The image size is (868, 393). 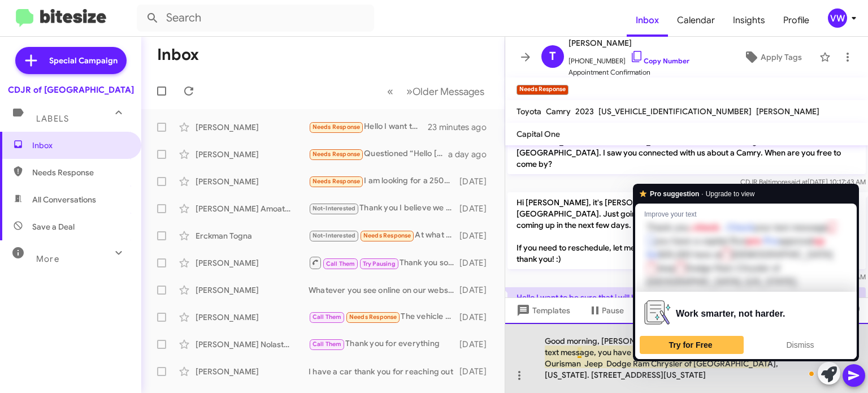 What do you see at coordinates (462, 127) in the screenshot?
I see `div: 23 minutes ago` at bounding box center [462, 127].